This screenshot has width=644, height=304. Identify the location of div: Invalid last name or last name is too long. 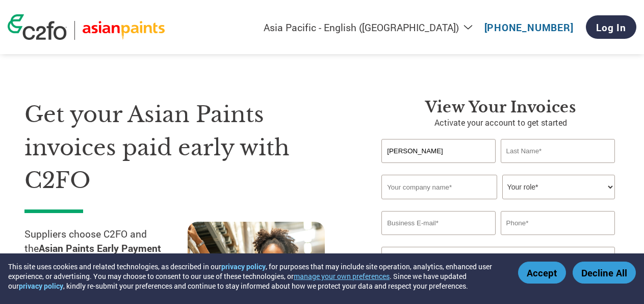
(558, 167).